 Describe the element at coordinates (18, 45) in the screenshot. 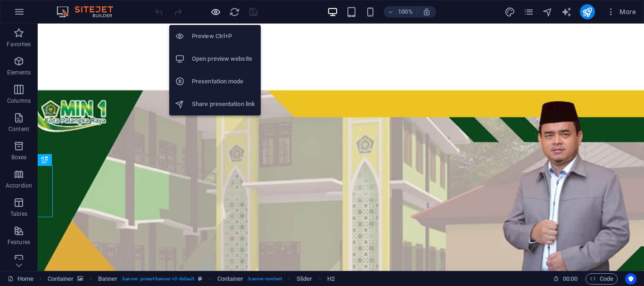

I see `p: Favorites` at that location.